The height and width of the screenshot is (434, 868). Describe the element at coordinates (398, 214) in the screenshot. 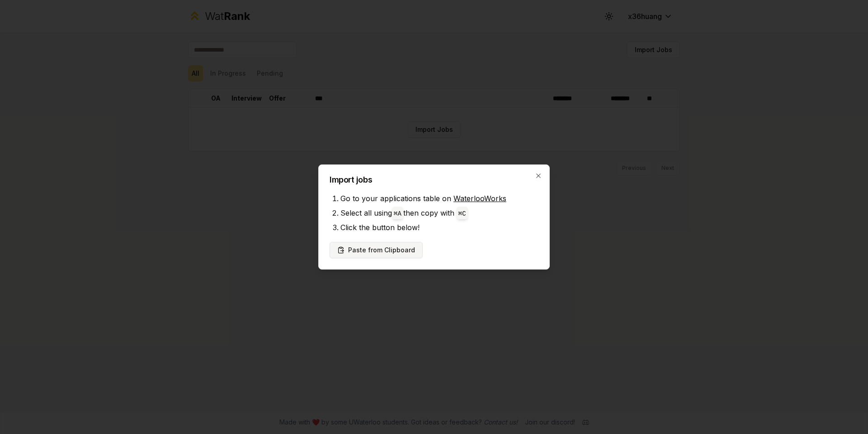

I see `code: ⌘ A` at that location.